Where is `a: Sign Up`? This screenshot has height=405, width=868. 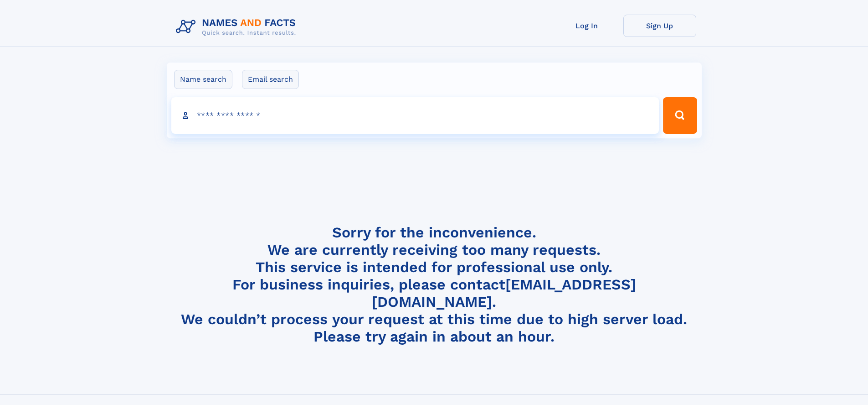 a: Sign Up is located at coordinates (660, 25).